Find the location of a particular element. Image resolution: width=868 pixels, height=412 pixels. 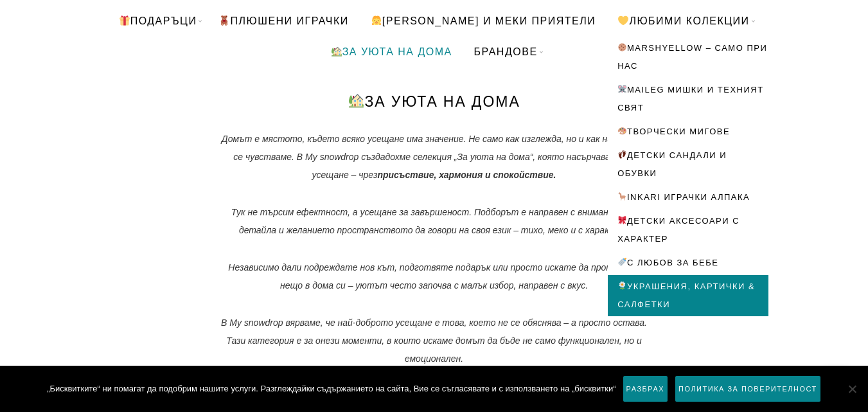

p: Домът е мястото, където всяко усещане има значение. Не само как изглежда, но и как ни кара да се ... is located at coordinates (434, 157).